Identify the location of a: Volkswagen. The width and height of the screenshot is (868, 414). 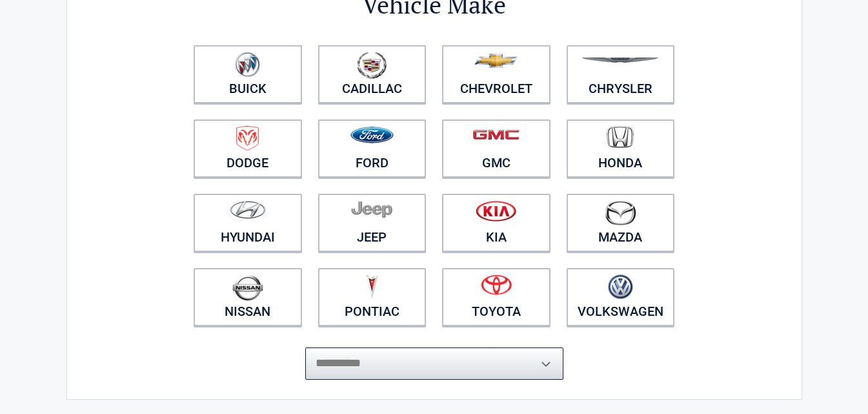
(621, 297).